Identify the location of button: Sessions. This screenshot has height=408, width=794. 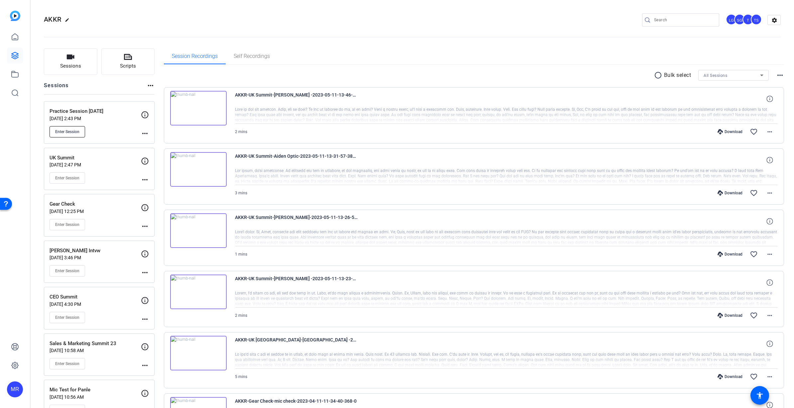
(70, 62).